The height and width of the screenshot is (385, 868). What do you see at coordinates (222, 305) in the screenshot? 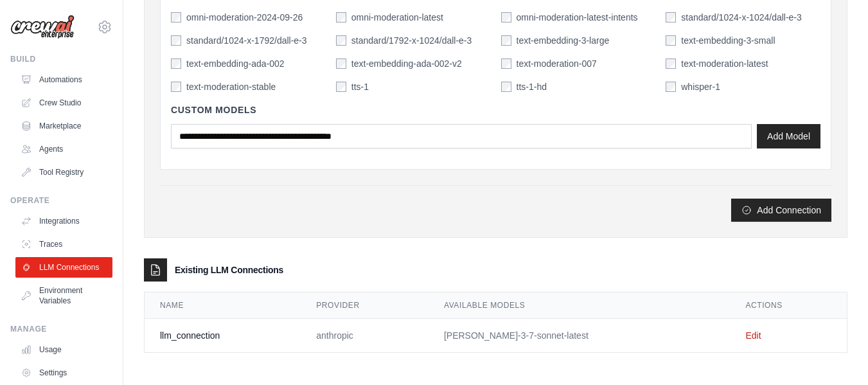
I see `th: Name` at bounding box center [222, 305].